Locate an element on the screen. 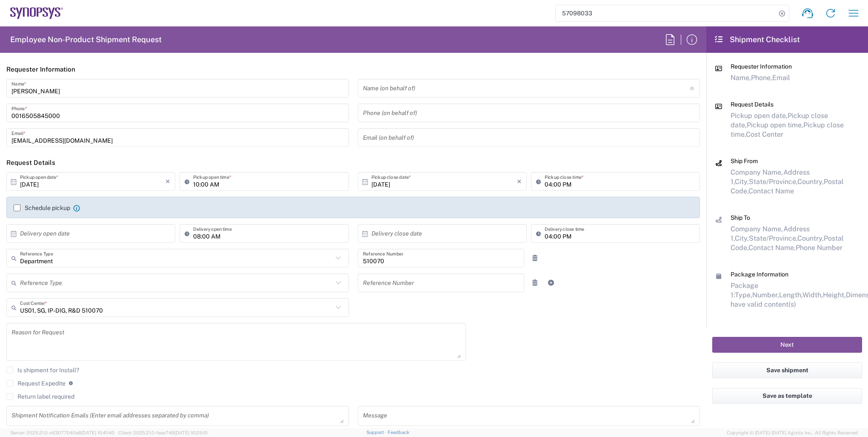 The height and width of the screenshot is (437, 868). h2: Request Details is located at coordinates (31, 163).